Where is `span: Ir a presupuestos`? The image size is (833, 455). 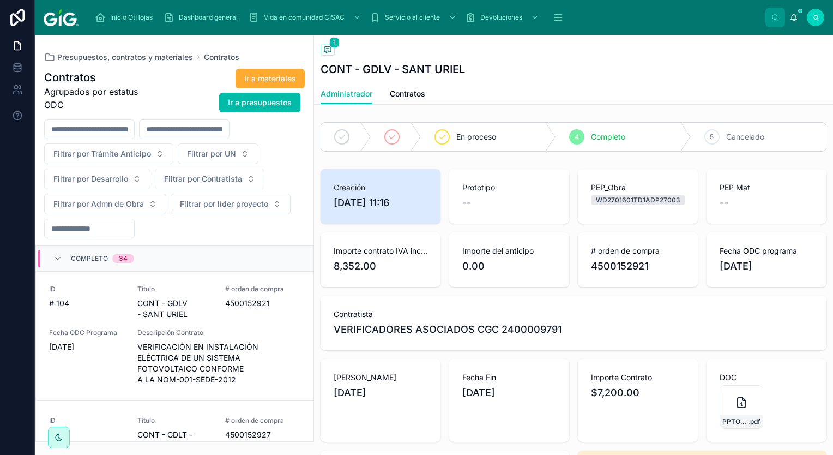
span: Ir a presupuestos is located at coordinates (260, 103).